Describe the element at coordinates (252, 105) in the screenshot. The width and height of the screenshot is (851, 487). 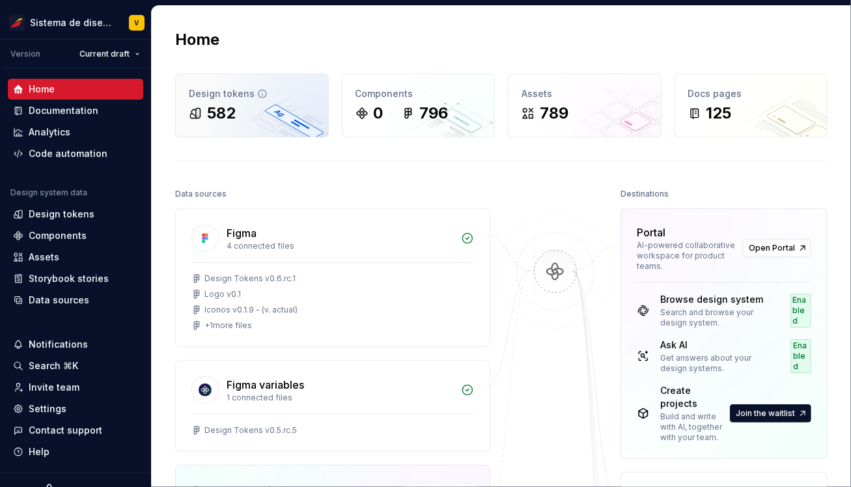
I see `a: Design tokens582` at that location.